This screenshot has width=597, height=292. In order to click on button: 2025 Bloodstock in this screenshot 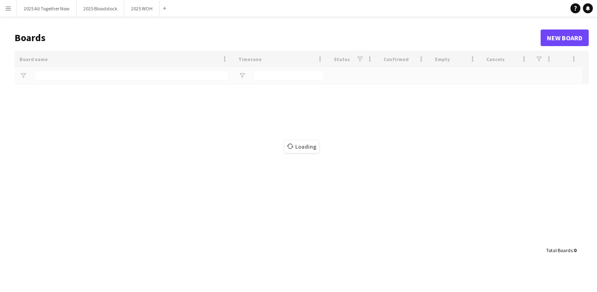, I will do `click(100, 8)`.